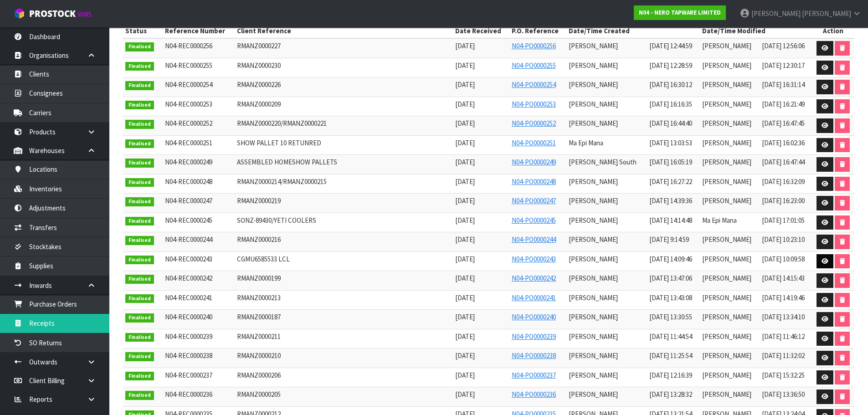 This screenshot has width=868, height=415. I want to click on span: ProStock, so click(52, 14).